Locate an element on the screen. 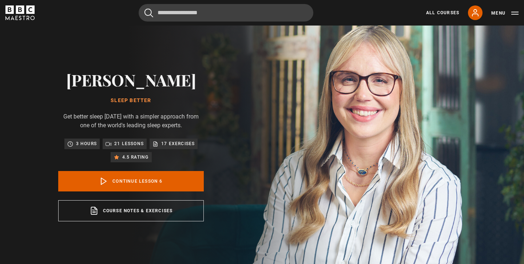 This screenshot has height=264, width=524. p: 21 lessons is located at coordinates (129, 143).